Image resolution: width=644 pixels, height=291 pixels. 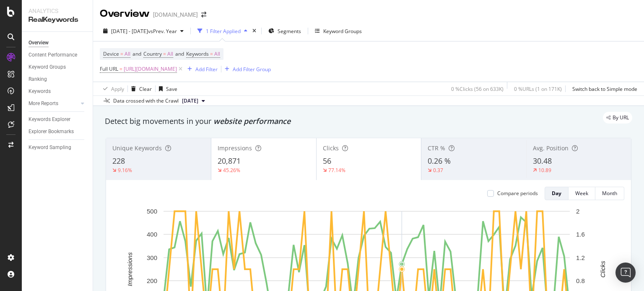 I want to click on button: Month, so click(x=609, y=193).